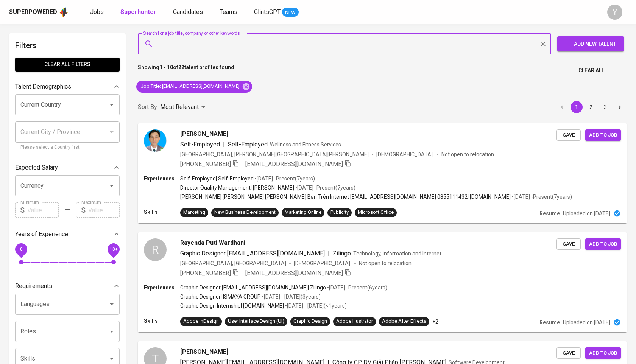 Image resolution: width=636 pixels, height=364 pixels. I want to click on p: +2, so click(435, 321).